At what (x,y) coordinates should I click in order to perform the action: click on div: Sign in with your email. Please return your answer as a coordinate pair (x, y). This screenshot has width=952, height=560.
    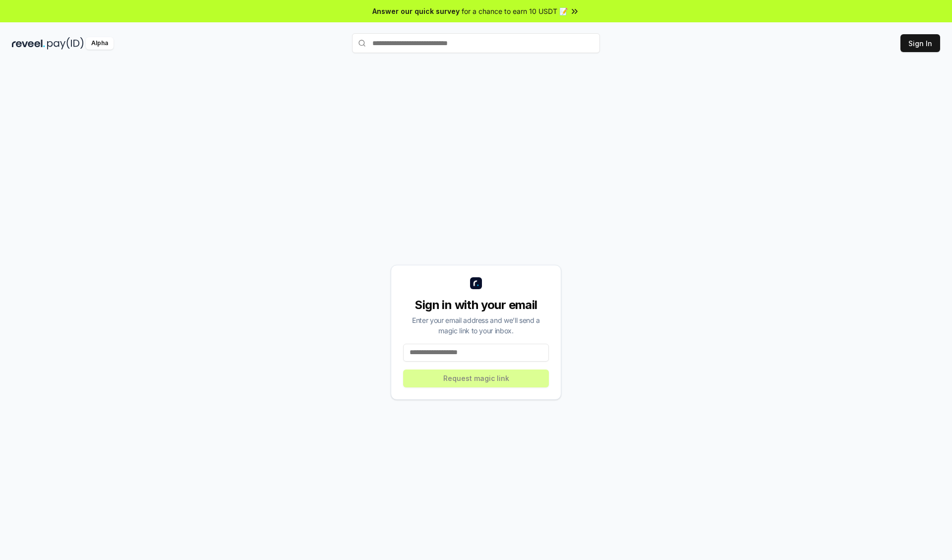
    Looking at the image, I should click on (476, 304).